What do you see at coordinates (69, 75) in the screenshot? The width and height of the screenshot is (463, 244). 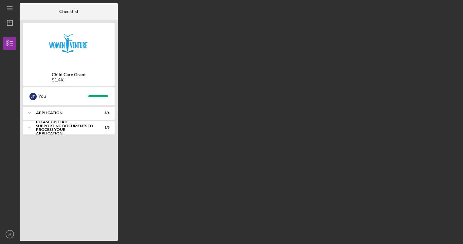 I see `b: Child Care Grant` at bounding box center [69, 75].